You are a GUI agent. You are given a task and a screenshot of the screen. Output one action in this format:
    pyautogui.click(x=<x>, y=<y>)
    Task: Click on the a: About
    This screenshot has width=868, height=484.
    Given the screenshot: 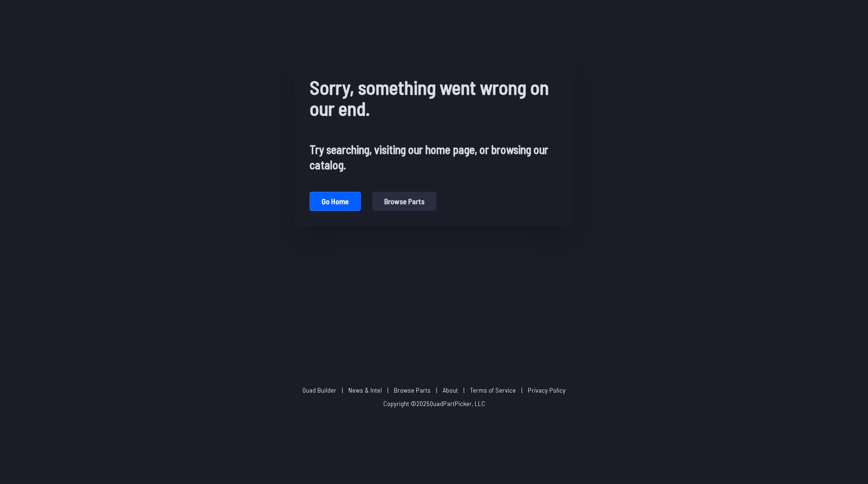 What is the action you would take?
    pyautogui.click(x=450, y=390)
    